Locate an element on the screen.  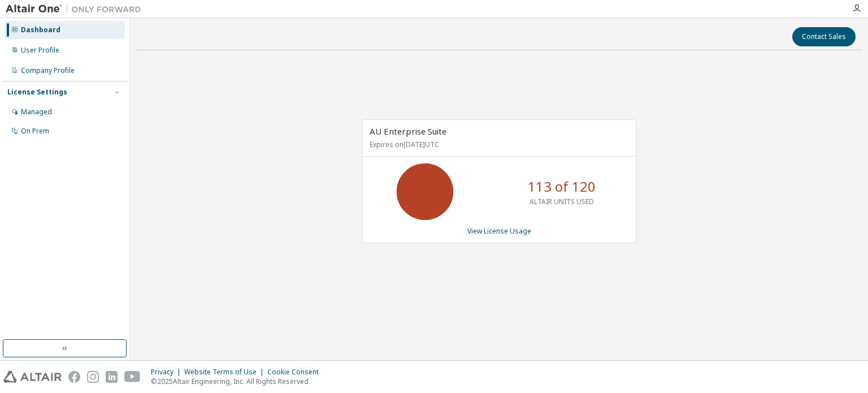
p: © 2025 Altair Engineering, Inc. All Rights Reserved. is located at coordinates (238, 381).